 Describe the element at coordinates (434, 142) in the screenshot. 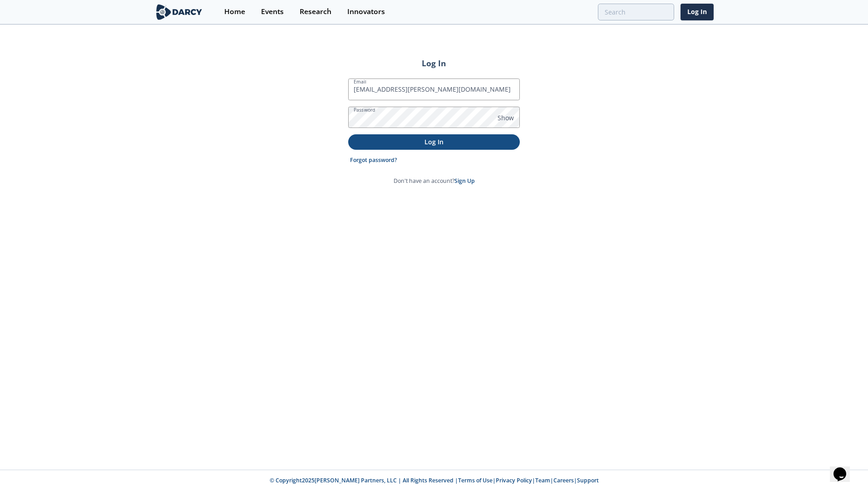

I see `p: Log In` at that location.